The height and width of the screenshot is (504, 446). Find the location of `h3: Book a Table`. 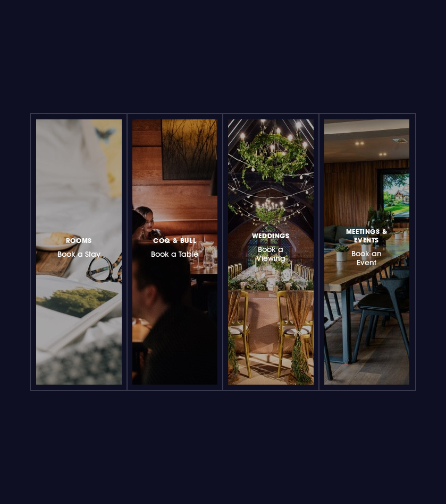

h3: Book a Table is located at coordinates (174, 247).